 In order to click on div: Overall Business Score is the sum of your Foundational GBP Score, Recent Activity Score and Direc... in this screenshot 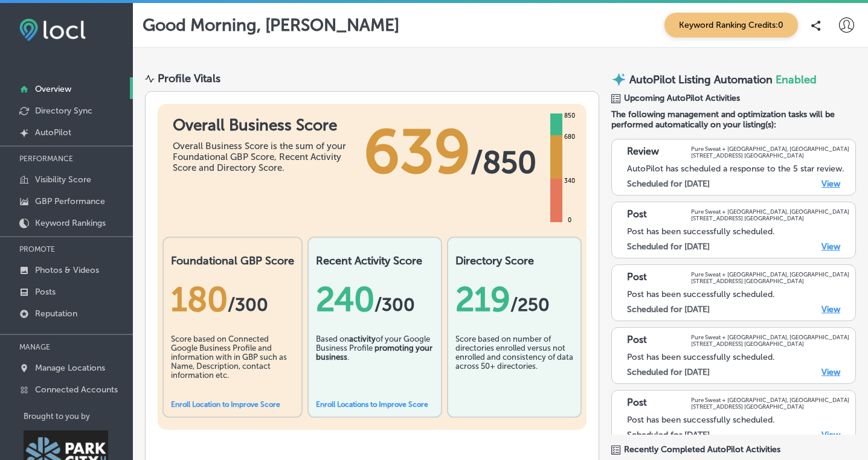, I will do `click(263, 157)`.